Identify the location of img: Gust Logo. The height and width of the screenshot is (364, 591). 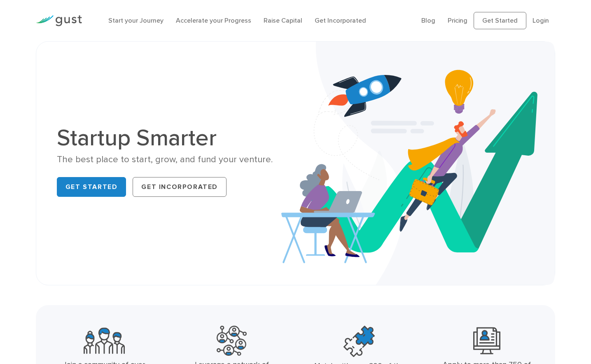
(59, 21).